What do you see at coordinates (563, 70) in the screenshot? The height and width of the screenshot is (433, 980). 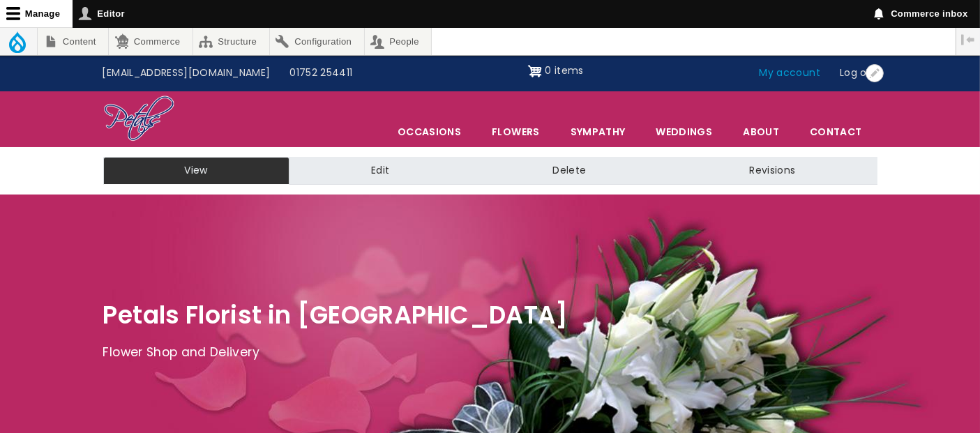 I see `span: 0 items` at bounding box center [563, 70].